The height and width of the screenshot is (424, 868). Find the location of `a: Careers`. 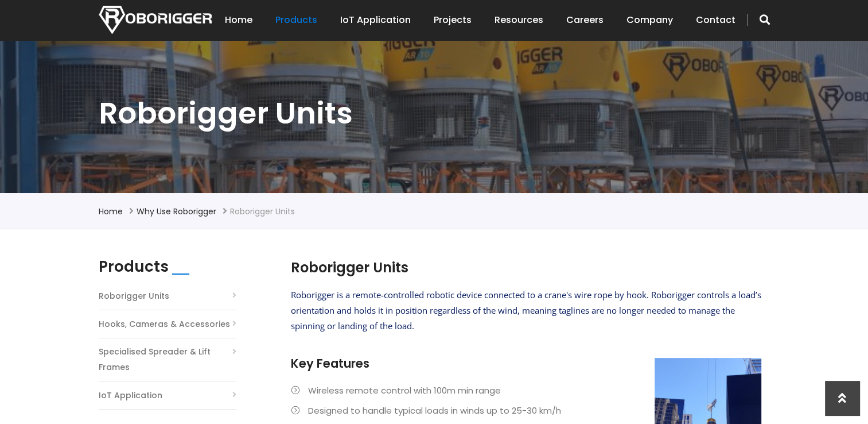

a: Careers is located at coordinates (584, 20).